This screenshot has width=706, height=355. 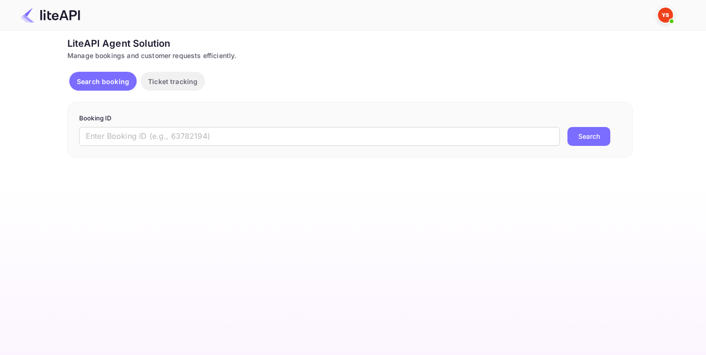 What do you see at coordinates (666, 15) in the screenshot?
I see `img: Yandex Support` at bounding box center [666, 15].